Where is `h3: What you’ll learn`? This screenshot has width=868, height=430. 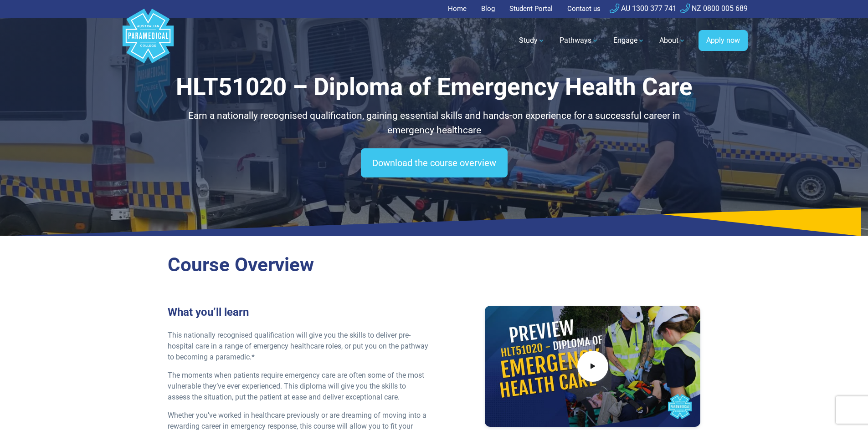
h3: What you’ll learn is located at coordinates (298, 313).